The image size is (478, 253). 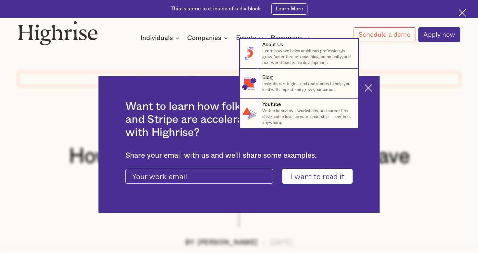 What do you see at coordinates (306, 117) in the screenshot?
I see `p: Watch interviews, workshops, and career tips designed to level up your leadership — anytime, anyw...` at bounding box center [306, 117].